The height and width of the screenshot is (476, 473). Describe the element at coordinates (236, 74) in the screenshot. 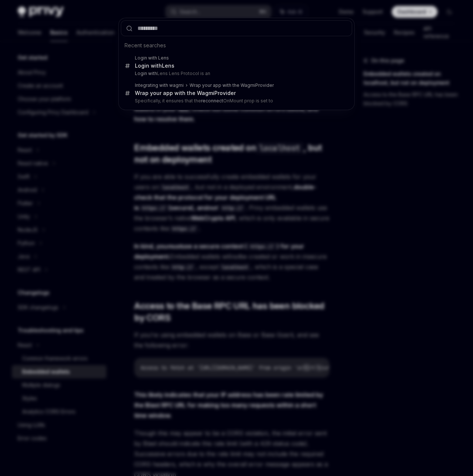

I see `p: Lens Lens Protocol is an` at that location.